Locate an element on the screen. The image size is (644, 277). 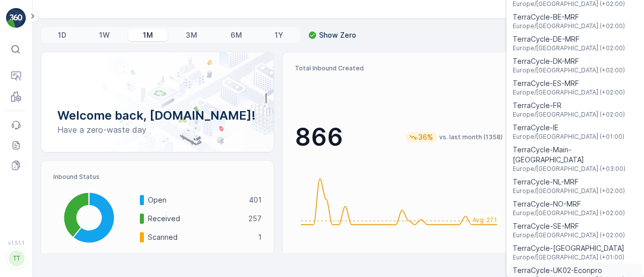
button: TT is located at coordinates (16, 258).